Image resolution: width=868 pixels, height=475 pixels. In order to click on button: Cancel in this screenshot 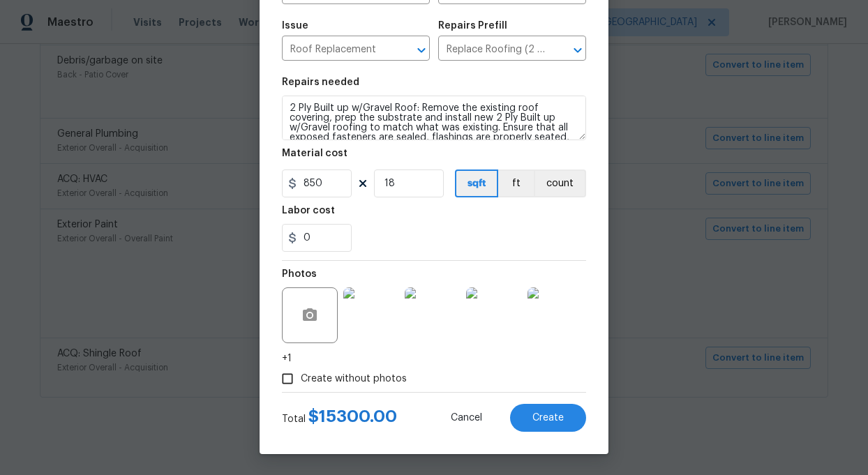, I will do `click(466, 417)`.